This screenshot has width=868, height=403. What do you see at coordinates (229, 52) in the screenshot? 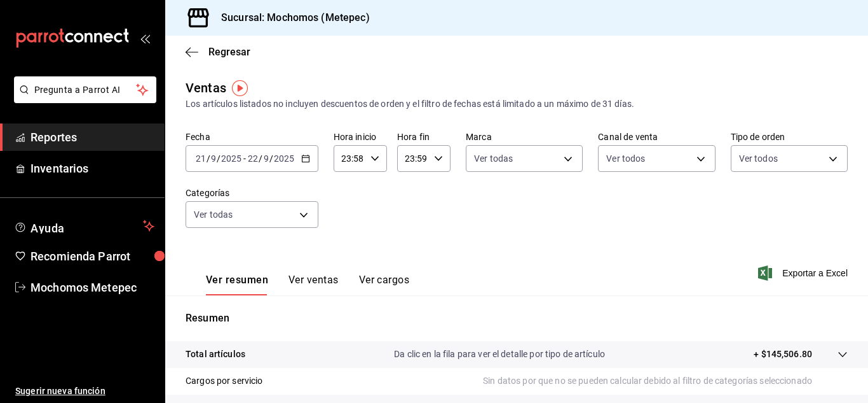
I see `span: Regresar` at bounding box center [229, 52].